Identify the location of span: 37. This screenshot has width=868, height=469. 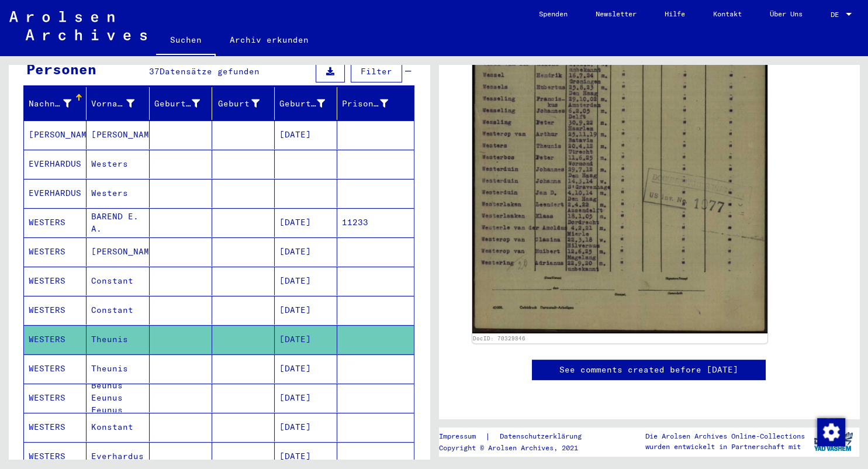
(154, 72).